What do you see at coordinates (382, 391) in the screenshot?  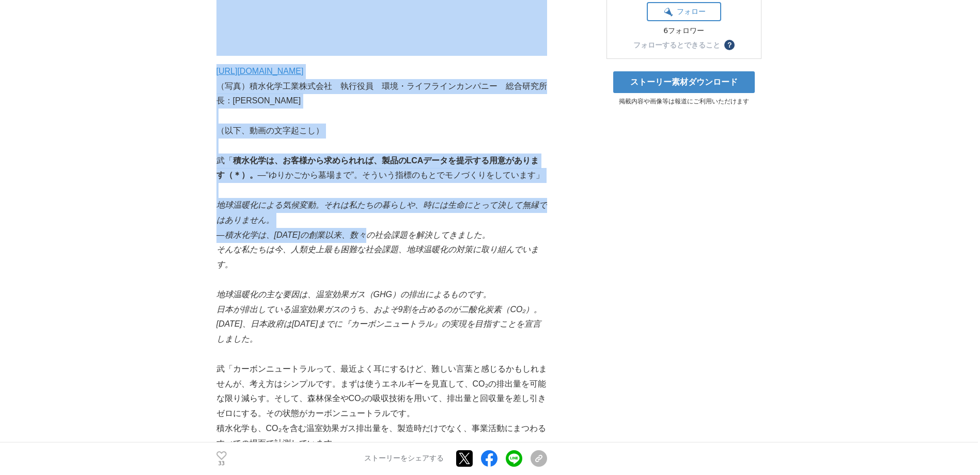 I see `p: 武「カーボンニュートラルって、最近よく耳にするけど、難しい言葉と感じるかもしれませんが、考え方はシンプルです。まずは使うエネルギーを見直して、CO₂の排出量を可能な限り減らす。そして、森林保全や...` at bounding box center [382, 391].